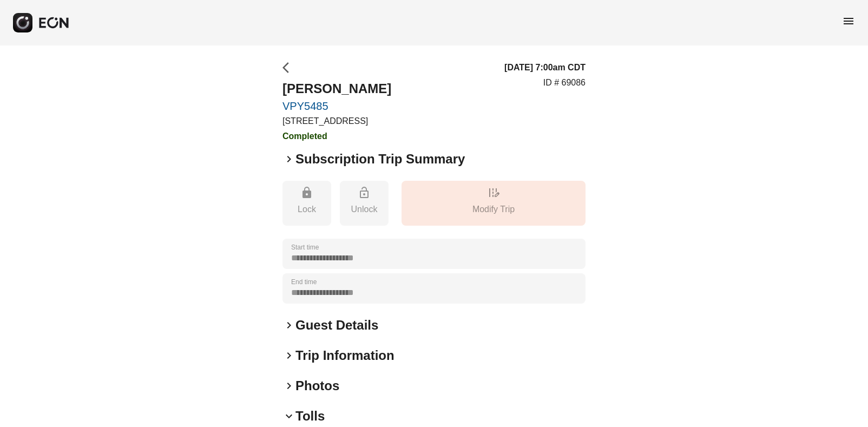  I want to click on h3: Completed, so click(336, 136).